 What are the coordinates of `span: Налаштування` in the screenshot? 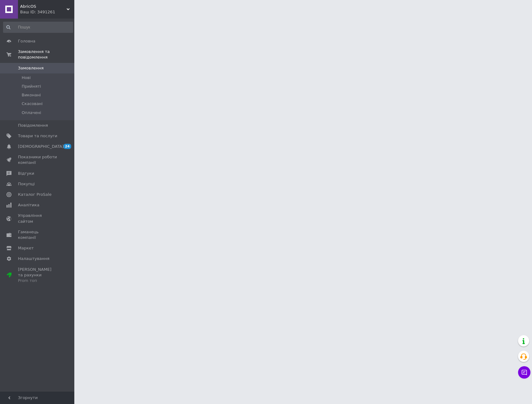 It's located at (34, 259).